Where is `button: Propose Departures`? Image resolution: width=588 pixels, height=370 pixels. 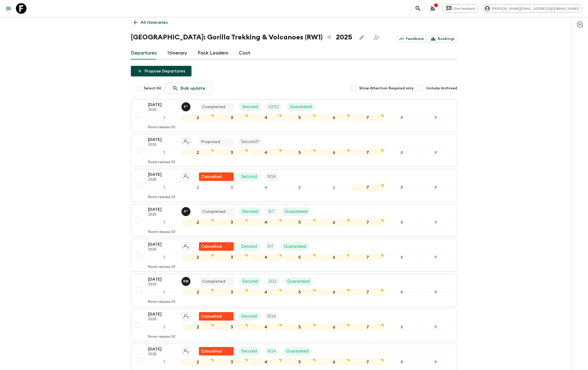 button: Propose Departures is located at coordinates (161, 71).